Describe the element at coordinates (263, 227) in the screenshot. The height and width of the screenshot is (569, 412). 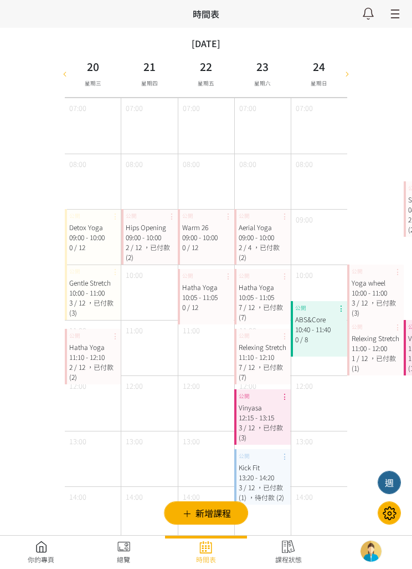
I see `div: Aerial Yoga` at that location.